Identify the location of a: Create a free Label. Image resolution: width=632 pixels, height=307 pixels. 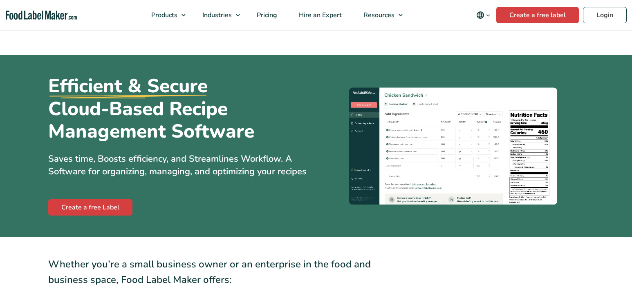
(90, 208).